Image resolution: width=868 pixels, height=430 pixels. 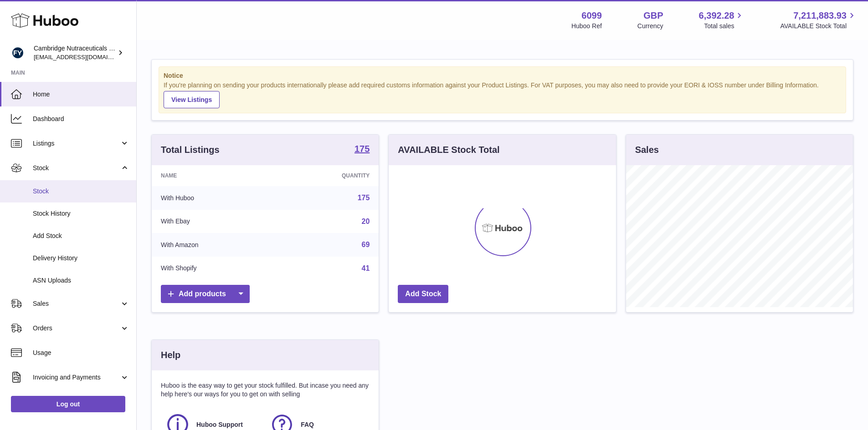 I want to click on span: ASN Uploads, so click(x=81, y=280).